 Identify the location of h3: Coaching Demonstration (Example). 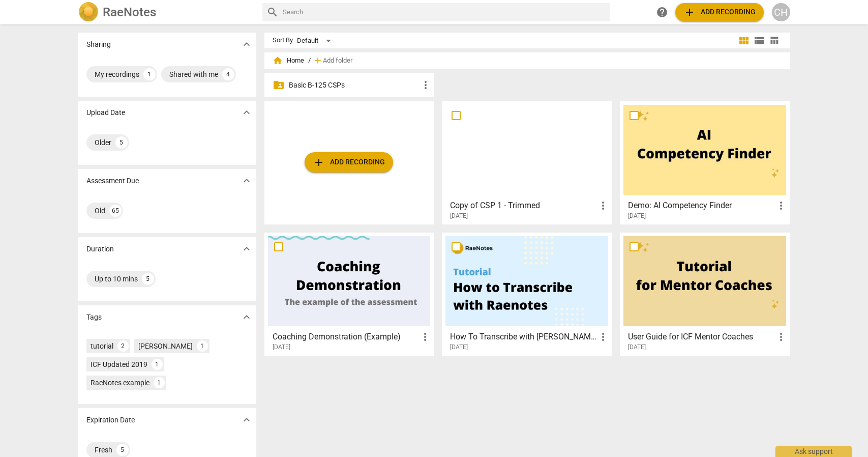
(346, 337).